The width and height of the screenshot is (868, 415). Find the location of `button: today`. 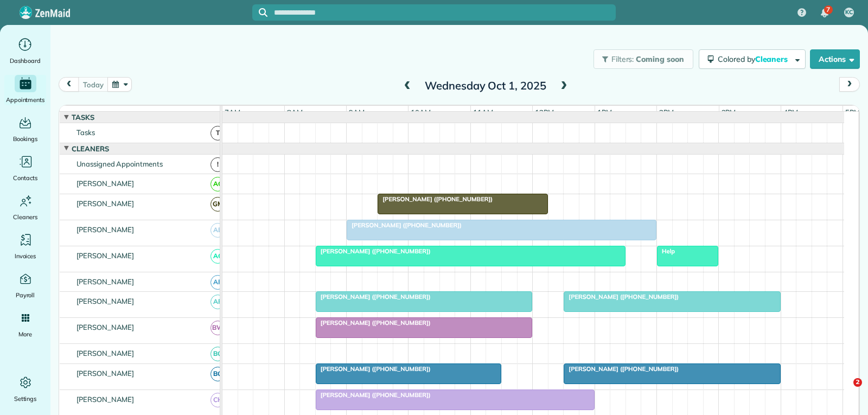

button: today is located at coordinates (93, 84).